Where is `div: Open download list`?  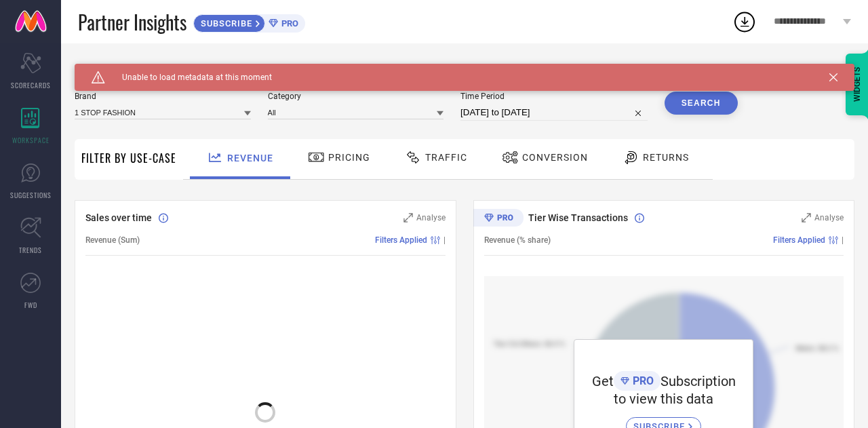 div: Open download list is located at coordinates (745, 22).